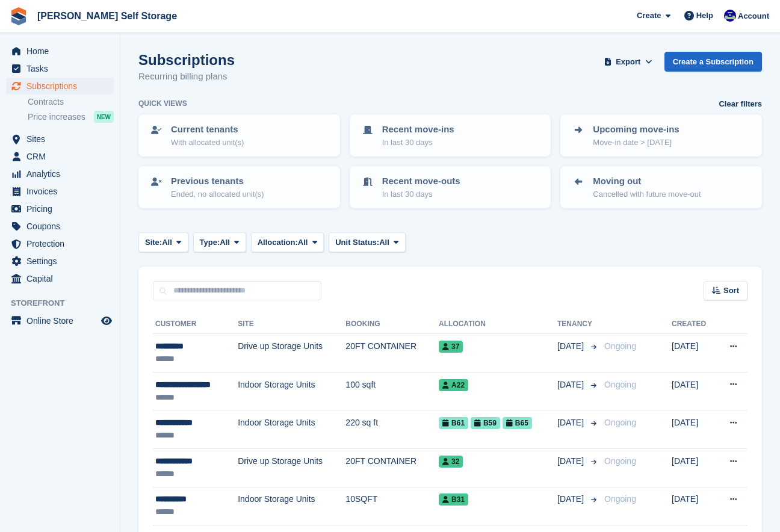 This screenshot has width=780, height=532. What do you see at coordinates (63, 192) in the screenshot?
I see `span: Invoices` at bounding box center [63, 192].